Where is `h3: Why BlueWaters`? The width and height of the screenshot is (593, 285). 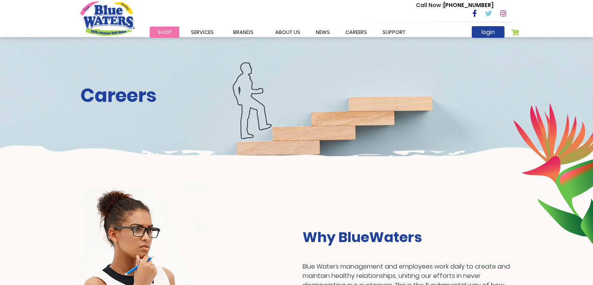 h3: Why BlueWaters is located at coordinates (408, 237).